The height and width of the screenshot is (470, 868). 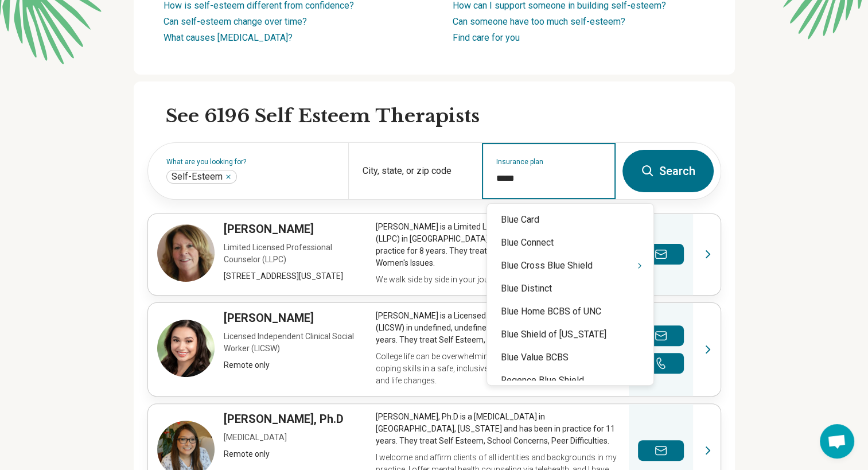 What do you see at coordinates (570, 242) in the screenshot?
I see `div: Blue Connect` at bounding box center [570, 242].